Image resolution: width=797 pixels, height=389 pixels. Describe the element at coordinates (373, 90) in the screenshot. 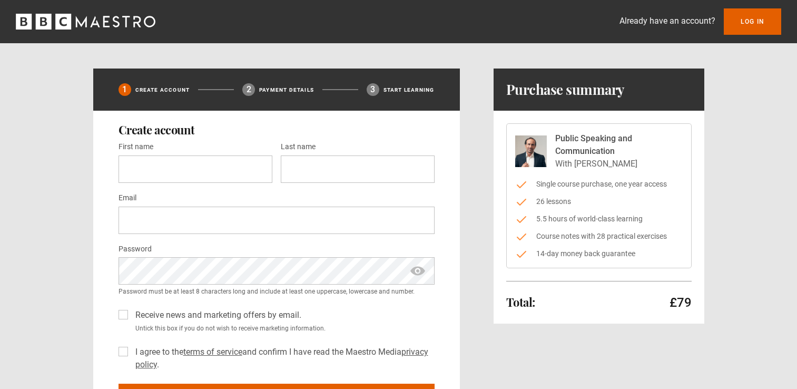

I see `div: 3` at that location.